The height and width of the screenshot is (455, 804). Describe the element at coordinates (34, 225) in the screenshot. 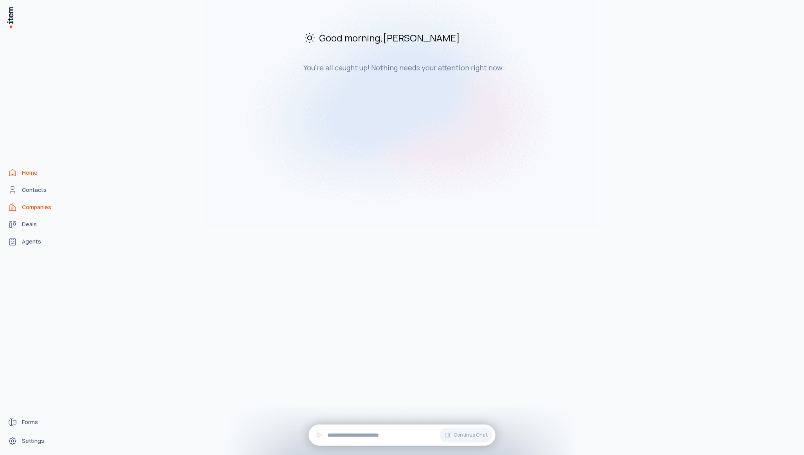

I see `a: deals` at that location.